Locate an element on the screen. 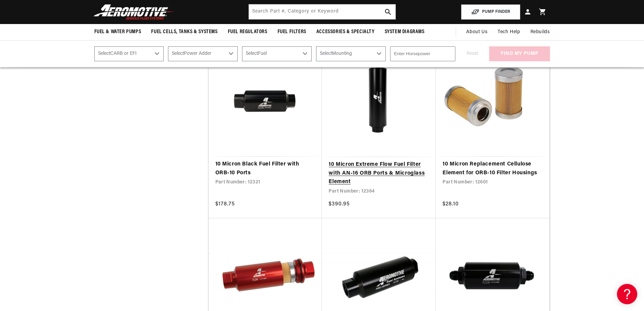  span: Fuel Regulators is located at coordinates (247, 32).